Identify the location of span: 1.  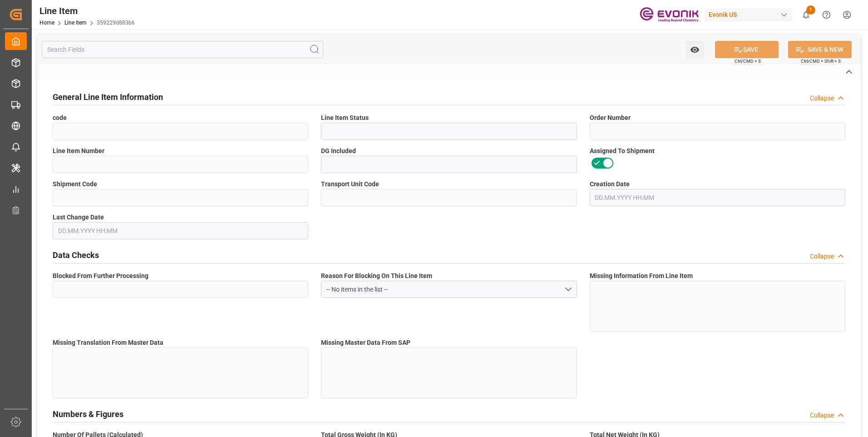
(811, 10).